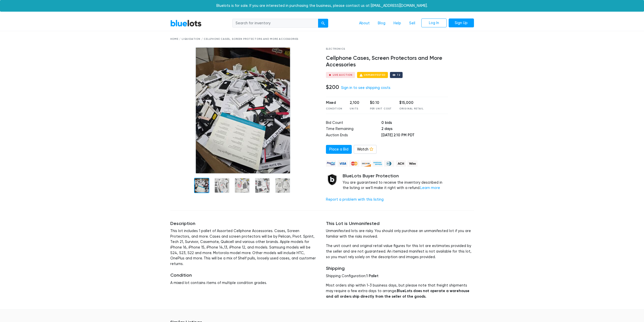  Describe the element at coordinates (400, 233) in the screenshot. I see `p: Unmanifested lots are risky. You should only purchase an unmanifested lot if you are familiar wit...` at that location.